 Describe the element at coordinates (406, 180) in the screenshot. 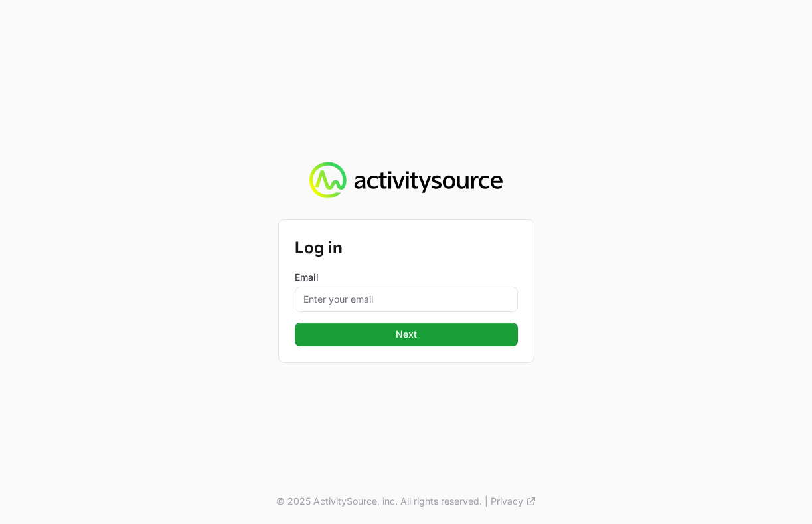

I see `img: Activity Source` at that location.